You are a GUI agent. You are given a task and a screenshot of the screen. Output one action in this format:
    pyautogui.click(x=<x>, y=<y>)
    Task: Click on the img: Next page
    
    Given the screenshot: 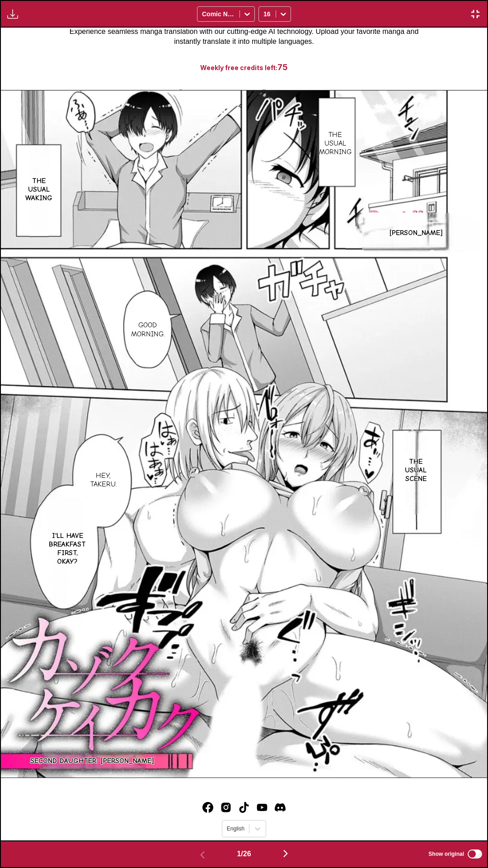 What is the action you would take?
    pyautogui.click(x=286, y=854)
    